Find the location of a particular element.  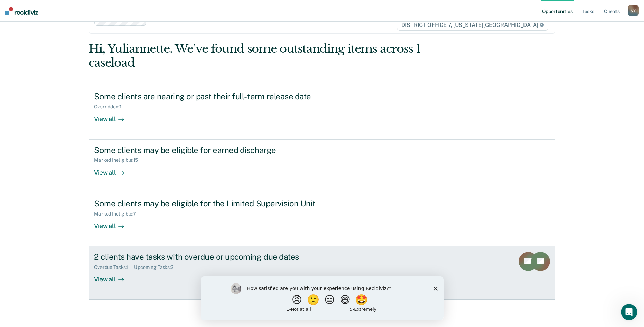

button: 3 is located at coordinates (129, 23).